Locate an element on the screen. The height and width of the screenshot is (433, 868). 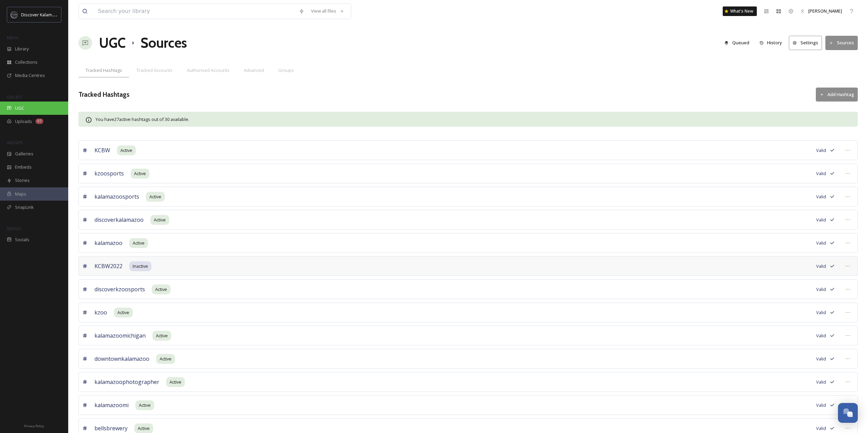
span: SnapLink is located at coordinates (24, 207).